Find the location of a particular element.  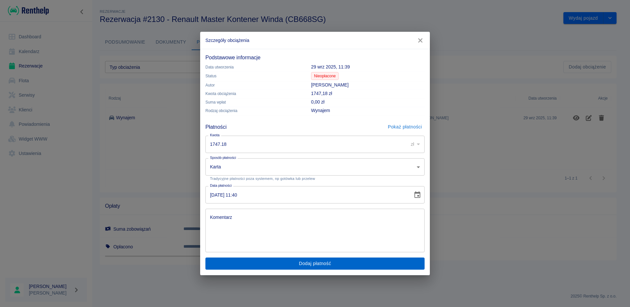

p: Data utworzenia is located at coordinates (253, 67).